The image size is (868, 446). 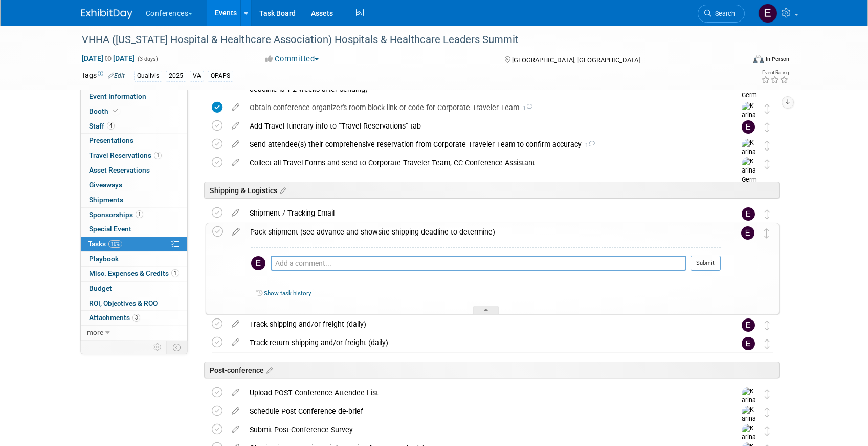 I want to click on div: Shipping & Logistics, so click(x=491, y=190).